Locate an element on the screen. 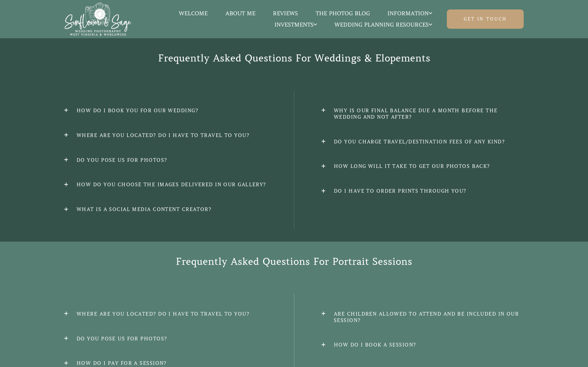  h2: How do I book a session? is located at coordinates (422, 345).